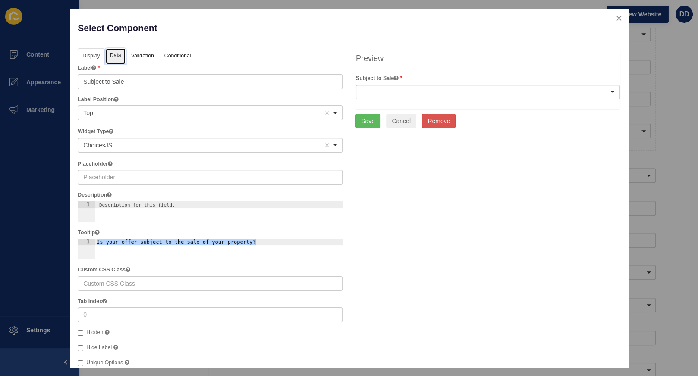 This screenshot has height=376, width=698. What do you see at coordinates (142, 56) in the screenshot?
I see `a: Validation` at bounding box center [142, 56].